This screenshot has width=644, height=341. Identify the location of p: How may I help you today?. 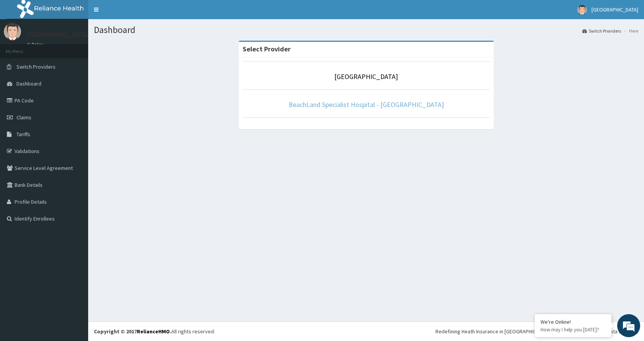
(573, 329).